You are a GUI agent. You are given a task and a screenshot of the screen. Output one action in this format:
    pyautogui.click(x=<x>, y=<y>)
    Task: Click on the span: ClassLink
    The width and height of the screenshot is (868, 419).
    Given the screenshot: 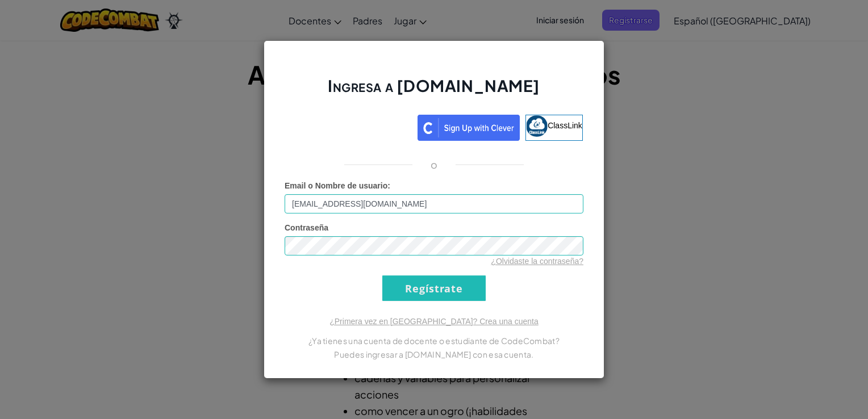 What is the action you would take?
    pyautogui.click(x=565, y=125)
    